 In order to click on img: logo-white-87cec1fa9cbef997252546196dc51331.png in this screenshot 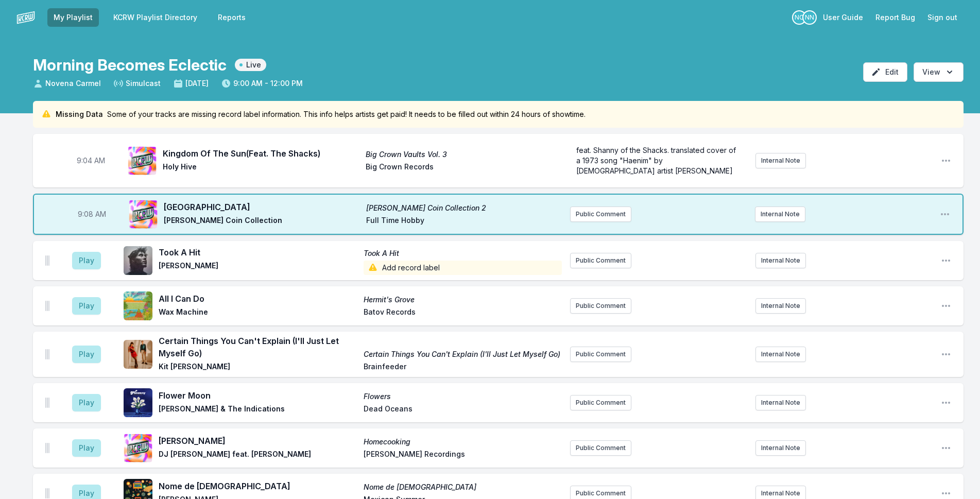, I will do `click(26, 18)`.